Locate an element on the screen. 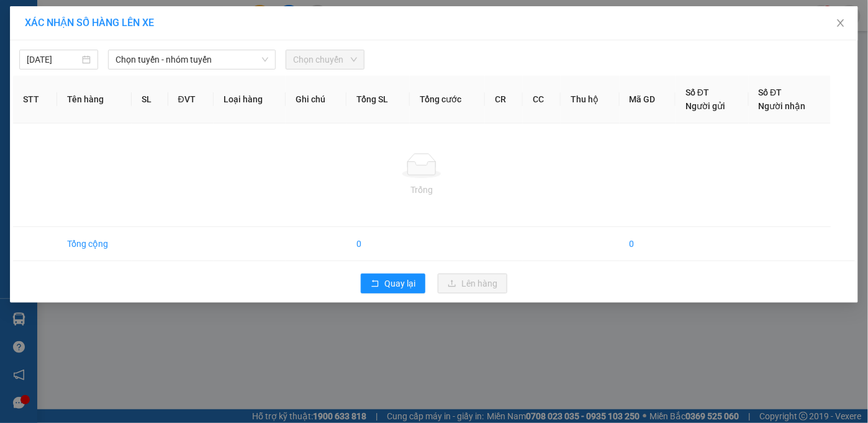 Image resolution: width=868 pixels, height=423 pixels. span: XÁC NHẬN SỐ HÀNG LÊN XE is located at coordinates (89, 22).